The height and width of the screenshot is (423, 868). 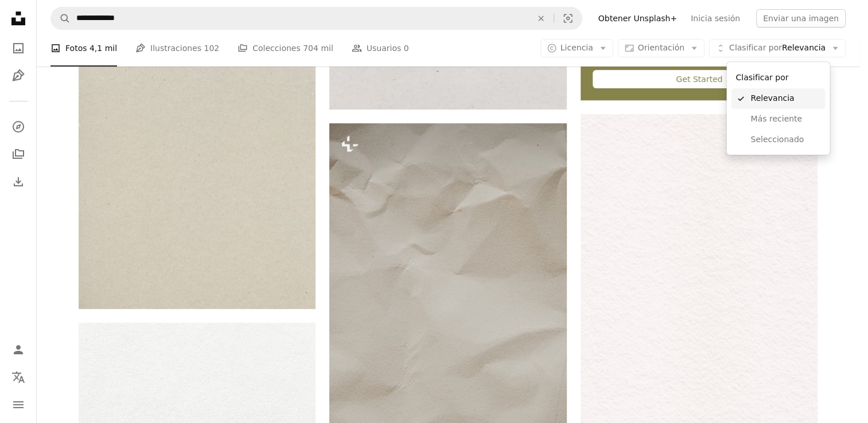 I want to click on span: Seleccionado, so click(x=785, y=140).